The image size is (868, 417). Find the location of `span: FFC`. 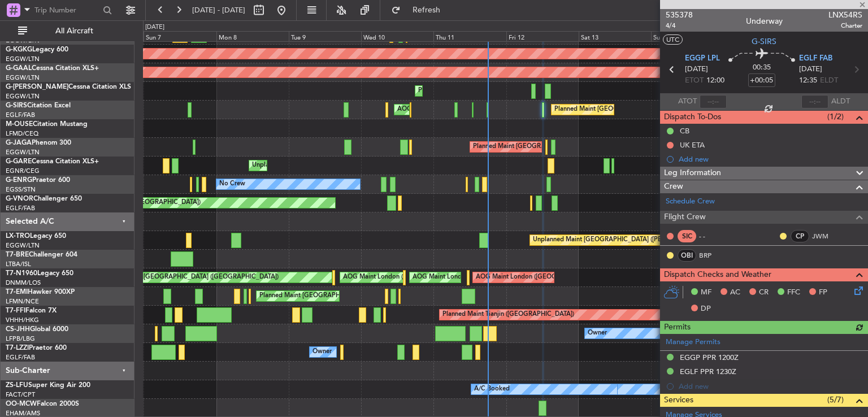

span: FFC is located at coordinates (793, 292).